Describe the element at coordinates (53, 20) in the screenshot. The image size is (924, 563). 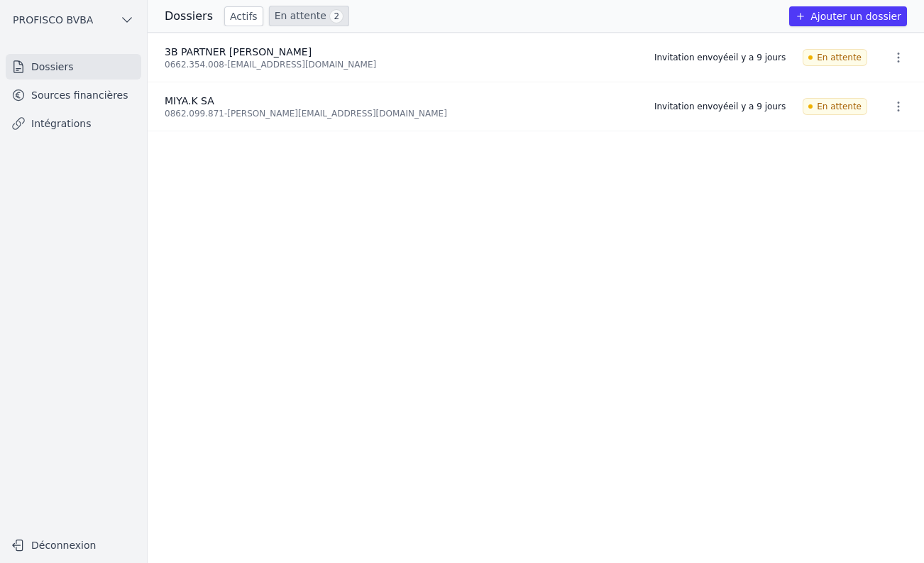
I see `span: PROFISCO BVBA` at that location.